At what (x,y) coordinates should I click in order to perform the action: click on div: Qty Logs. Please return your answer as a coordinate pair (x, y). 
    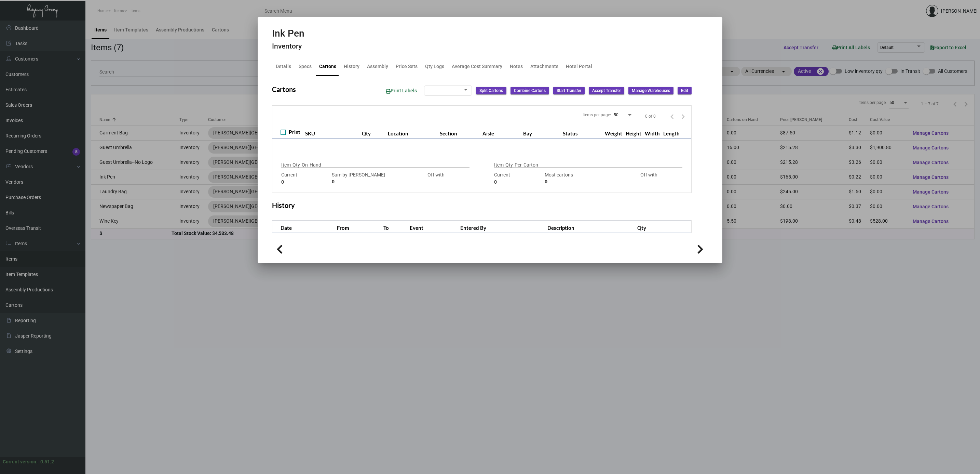
    Looking at the image, I should click on (435, 67).